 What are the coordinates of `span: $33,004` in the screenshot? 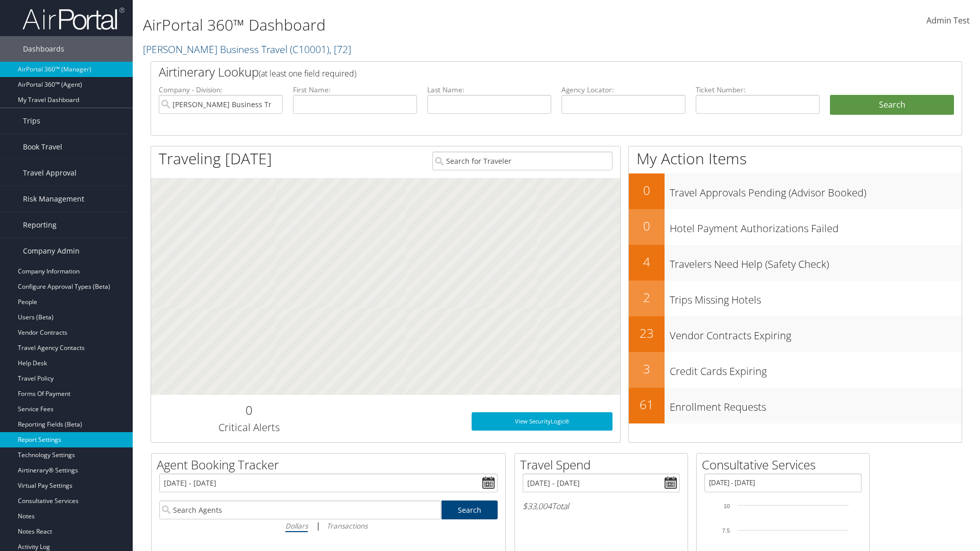 It's located at (537, 506).